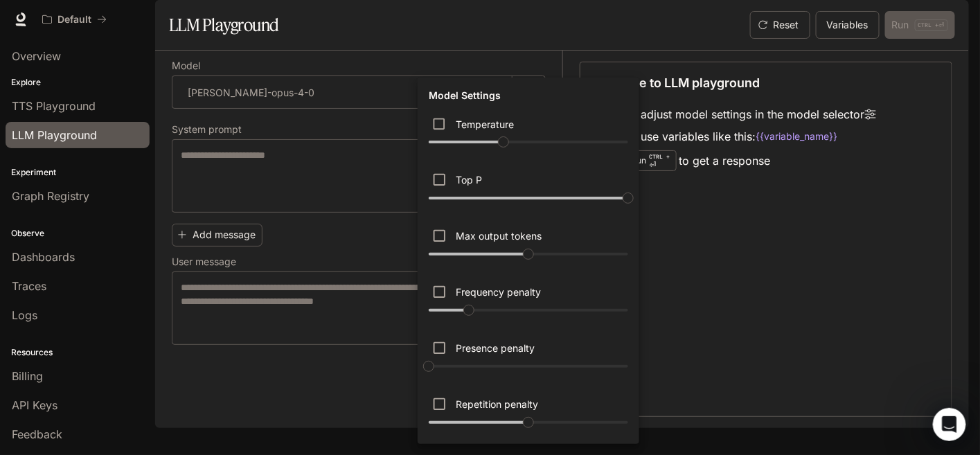 This screenshot has width=980, height=455. I want to click on p: Temperature, so click(485, 124).